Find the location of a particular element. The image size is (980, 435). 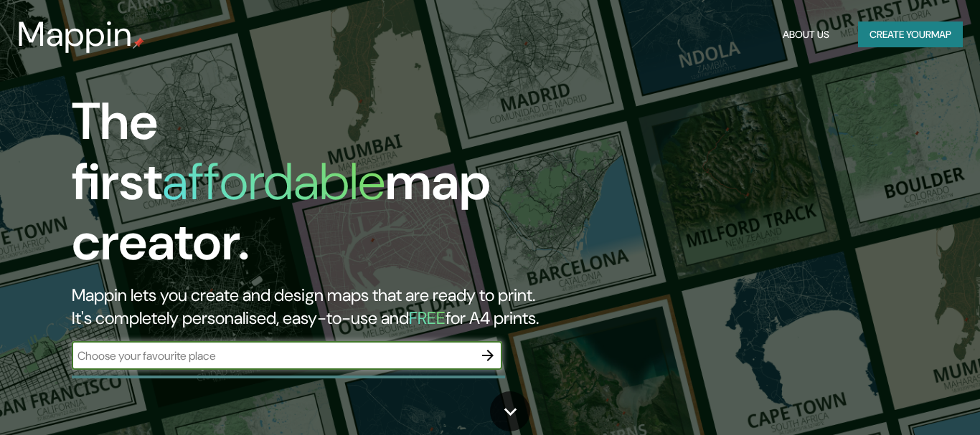

img: mappin-pin is located at coordinates (139, 43).